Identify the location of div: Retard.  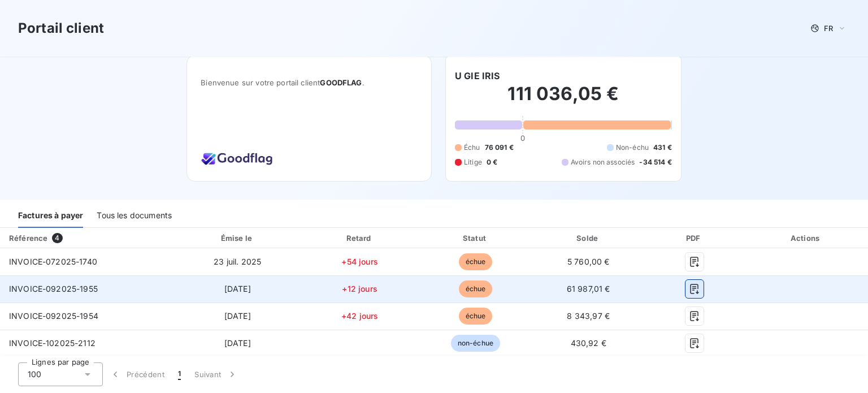
(360, 237).